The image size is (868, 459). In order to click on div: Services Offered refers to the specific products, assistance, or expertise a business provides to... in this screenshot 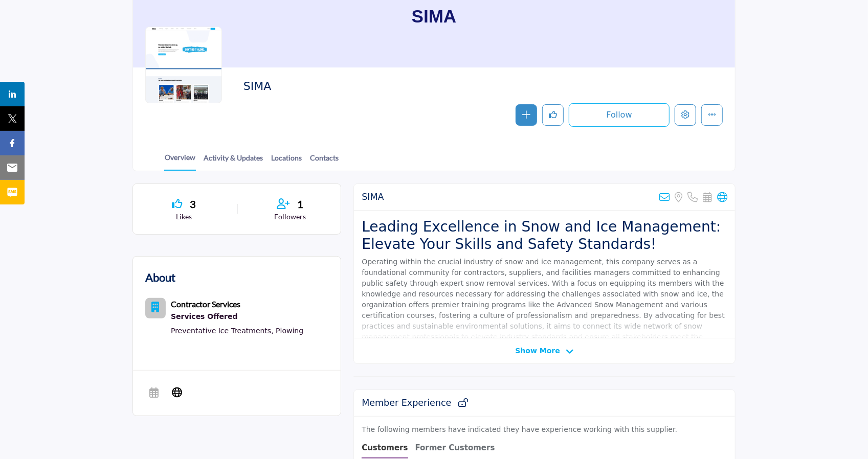, I will do `click(237, 318)`.